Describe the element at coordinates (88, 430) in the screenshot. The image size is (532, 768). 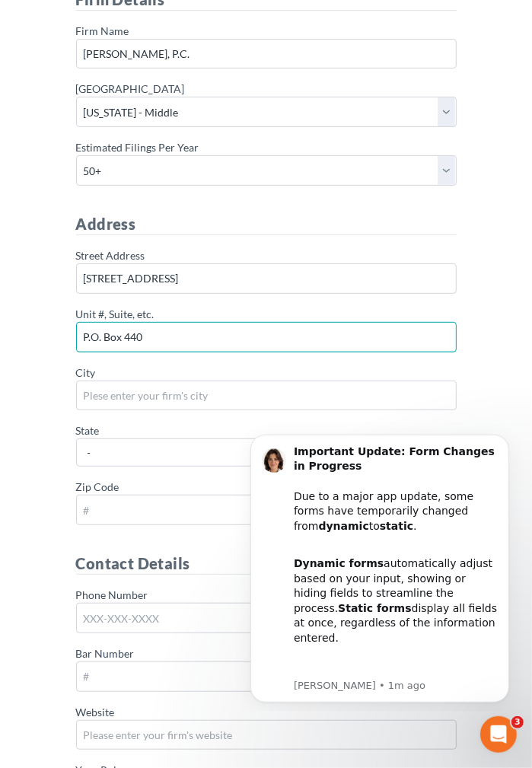
I see `label: State` at that location.